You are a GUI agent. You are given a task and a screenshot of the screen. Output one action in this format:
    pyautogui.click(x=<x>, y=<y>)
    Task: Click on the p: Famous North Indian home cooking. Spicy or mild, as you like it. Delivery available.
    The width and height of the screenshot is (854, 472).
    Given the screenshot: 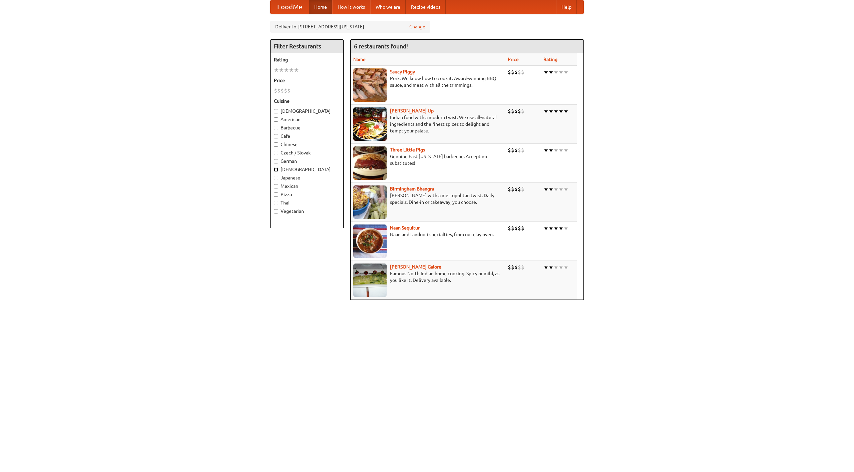 What is the action you would take?
    pyautogui.click(x=428, y=277)
    